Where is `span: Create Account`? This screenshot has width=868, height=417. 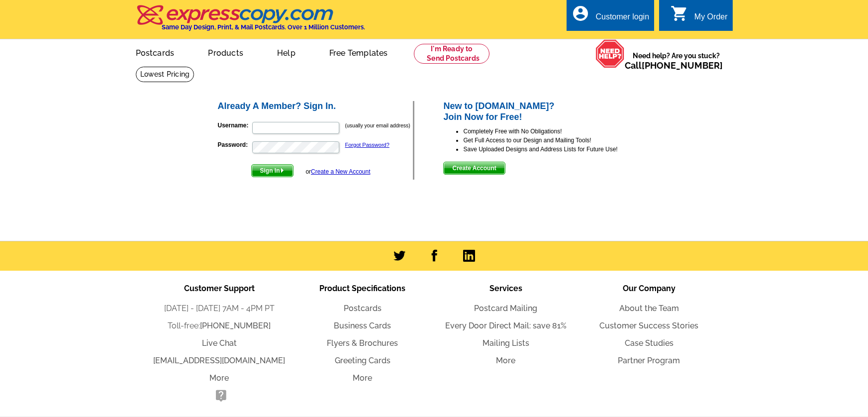
span: Create Account is located at coordinates (474, 168).